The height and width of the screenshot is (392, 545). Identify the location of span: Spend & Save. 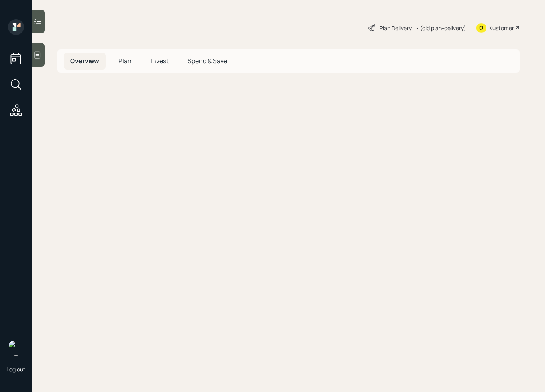
(207, 61).